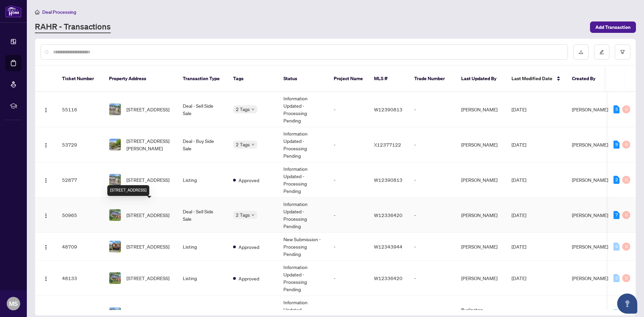  What do you see at coordinates (80, 278) in the screenshot?
I see `td: 48133` at bounding box center [80, 278].